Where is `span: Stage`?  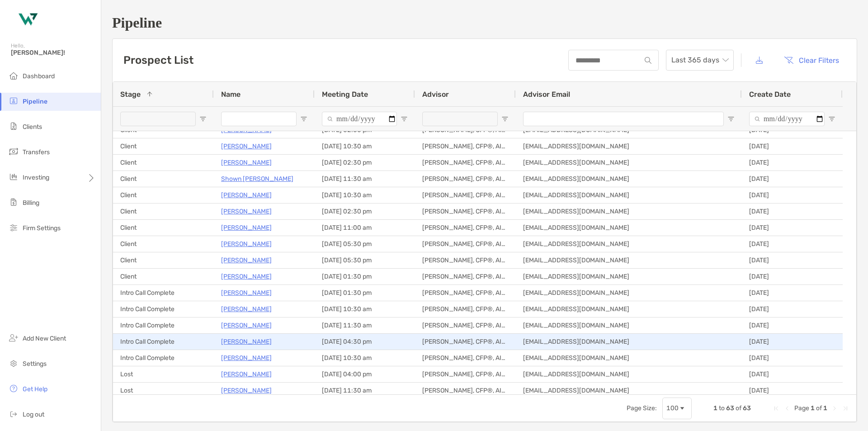 span: Stage is located at coordinates (130, 94).